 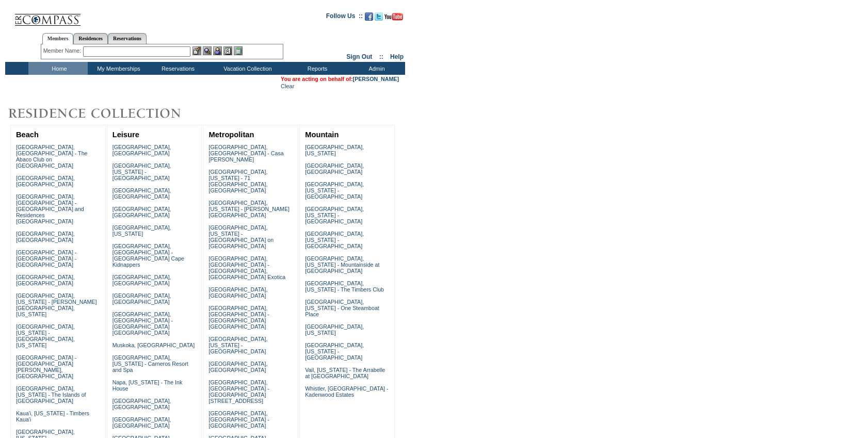 What do you see at coordinates (379, 18) in the screenshot?
I see `a: Follow us on Twitter` at bounding box center [379, 18].